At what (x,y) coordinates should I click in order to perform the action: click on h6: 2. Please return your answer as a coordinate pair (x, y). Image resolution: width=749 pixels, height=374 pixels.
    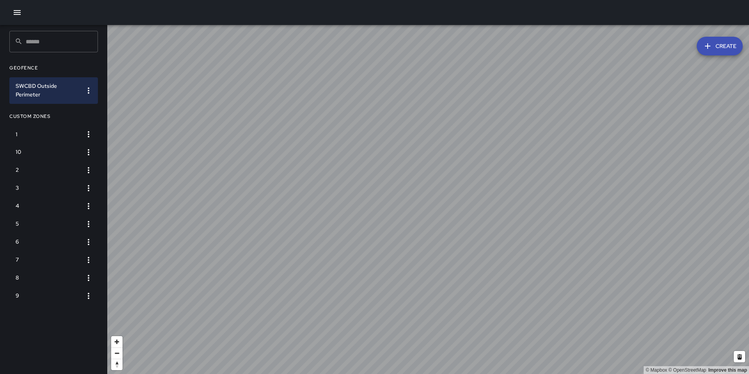
    Looking at the image, I should click on (47, 170).